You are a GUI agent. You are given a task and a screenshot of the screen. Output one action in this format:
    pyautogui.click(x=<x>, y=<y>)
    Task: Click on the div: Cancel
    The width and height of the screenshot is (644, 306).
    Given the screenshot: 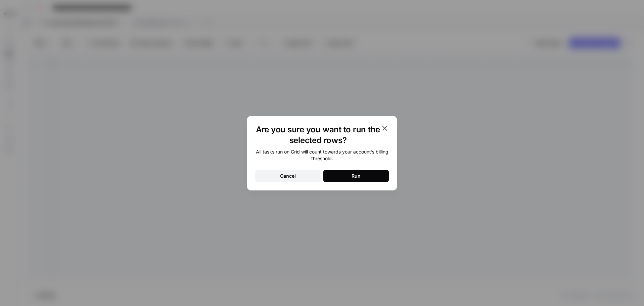 What is the action you would take?
    pyautogui.click(x=288, y=176)
    